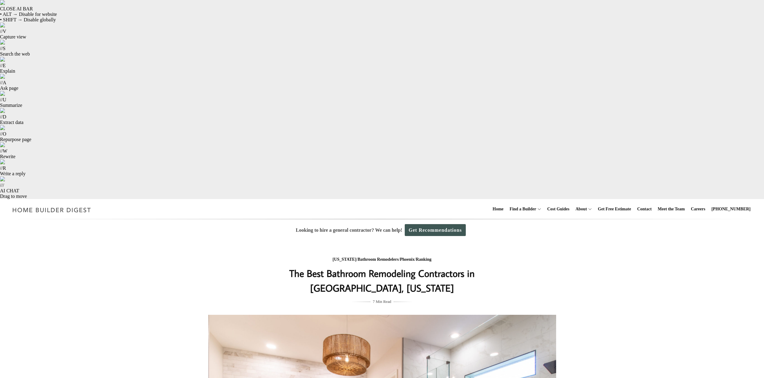 The width and height of the screenshot is (764, 378). I want to click on a: Get Free Estimate, so click(615, 209).